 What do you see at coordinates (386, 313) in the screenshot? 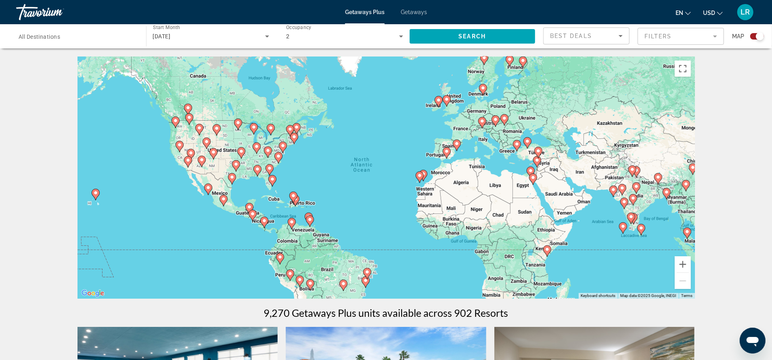
I see `h1: 9,270 Getaways Plus units available across 902 Resorts` at bounding box center [386, 313].